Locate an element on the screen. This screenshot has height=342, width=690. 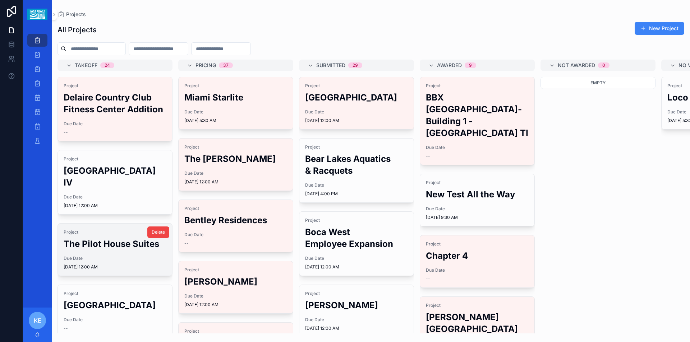
a: ProjectChapter 4Due Date-- is located at coordinates (477, 262).